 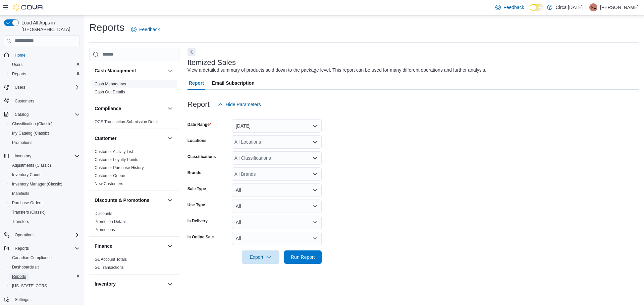 I want to click on a: Inventory Count, so click(x=26, y=175).